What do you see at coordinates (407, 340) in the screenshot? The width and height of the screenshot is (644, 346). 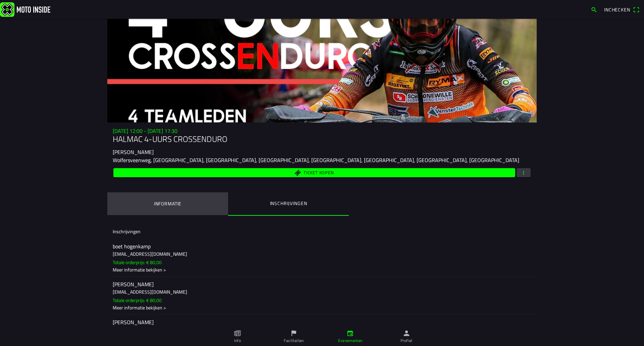 I see `ion-label: Profiel` at bounding box center [407, 340].